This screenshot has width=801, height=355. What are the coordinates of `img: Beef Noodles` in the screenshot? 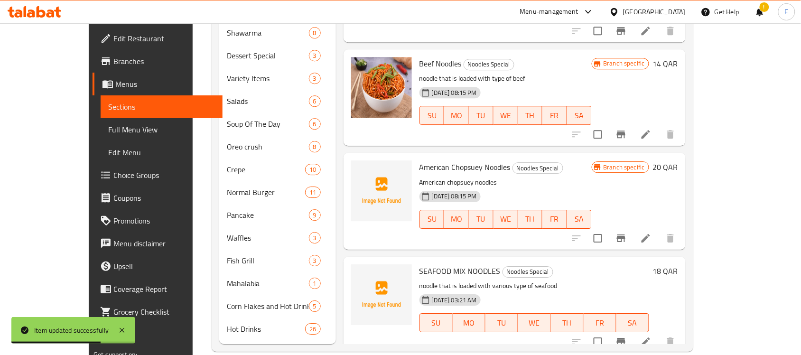 It's located at (381, 87).